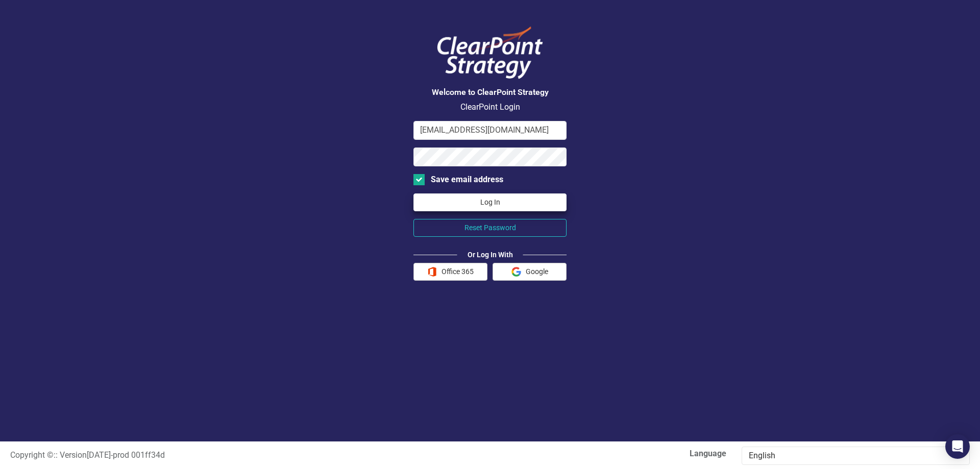 This screenshot has width=980, height=469. What do you see at coordinates (32, 454) in the screenshot?
I see `span: Copyright ©` at bounding box center [32, 454].